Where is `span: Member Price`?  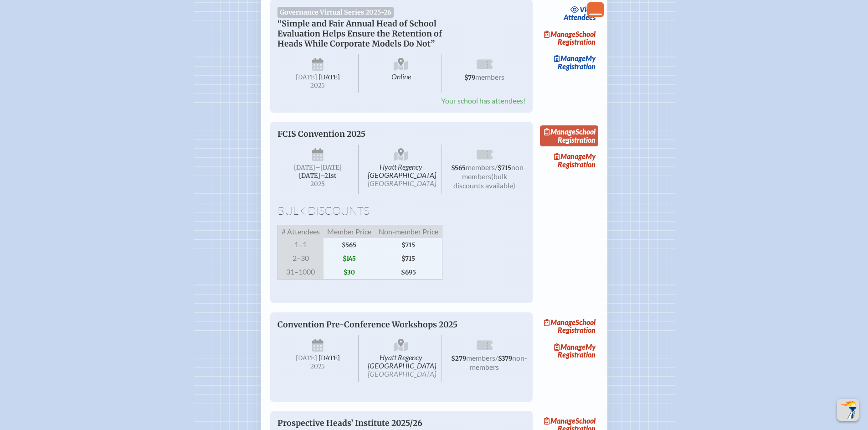
span: Member Price is located at coordinates (349, 231).